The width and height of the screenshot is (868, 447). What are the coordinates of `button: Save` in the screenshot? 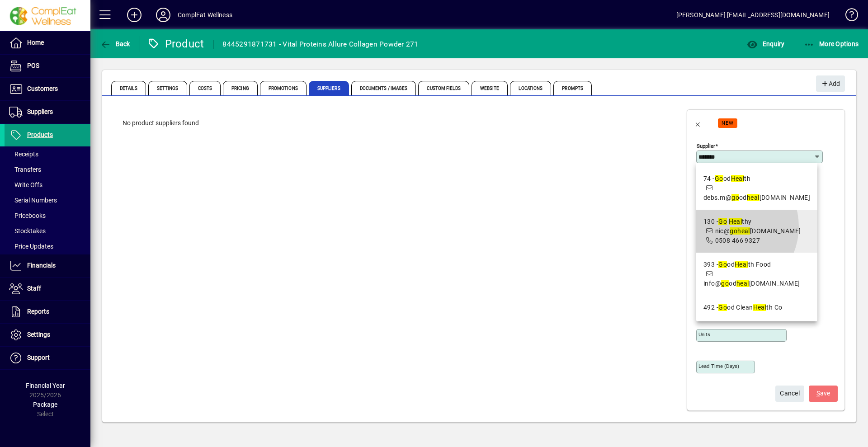 It's located at (824, 394).